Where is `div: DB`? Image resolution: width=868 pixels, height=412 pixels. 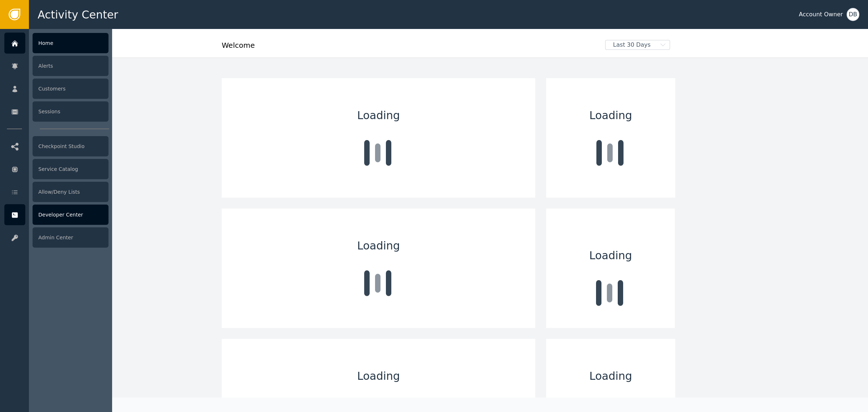
div: DB is located at coordinates (853, 14).